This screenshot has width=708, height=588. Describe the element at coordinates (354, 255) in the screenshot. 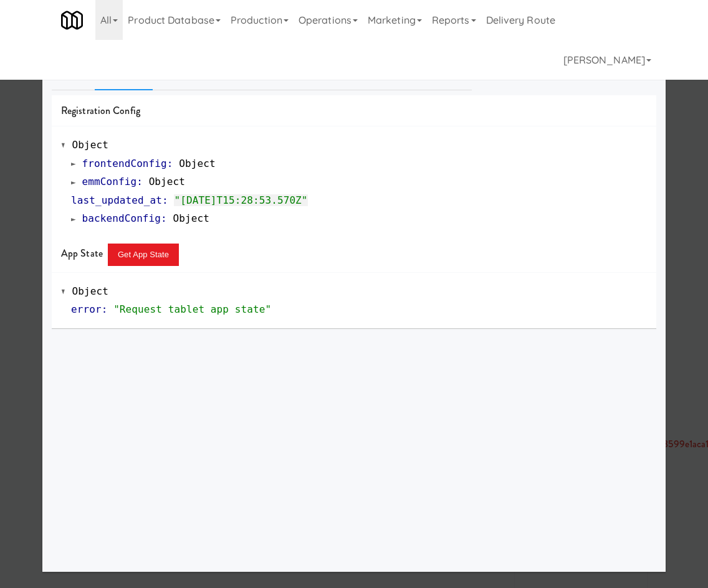

I see `div: App State` at that location.